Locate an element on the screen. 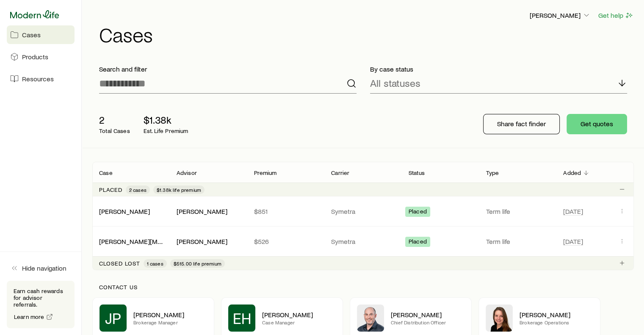  p: Est. Life Premium is located at coordinates (166, 131).